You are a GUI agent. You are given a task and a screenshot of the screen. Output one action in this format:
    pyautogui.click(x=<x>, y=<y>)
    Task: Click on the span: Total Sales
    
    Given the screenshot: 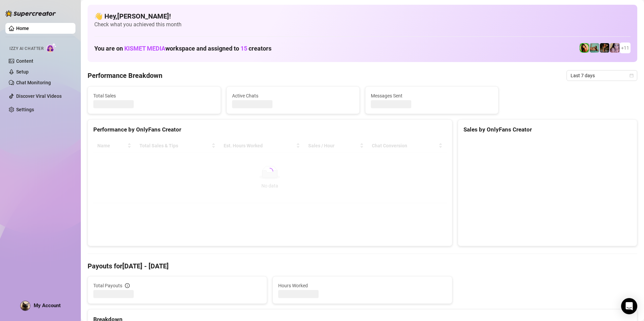 What is the action you would take?
    pyautogui.click(x=154, y=96)
    